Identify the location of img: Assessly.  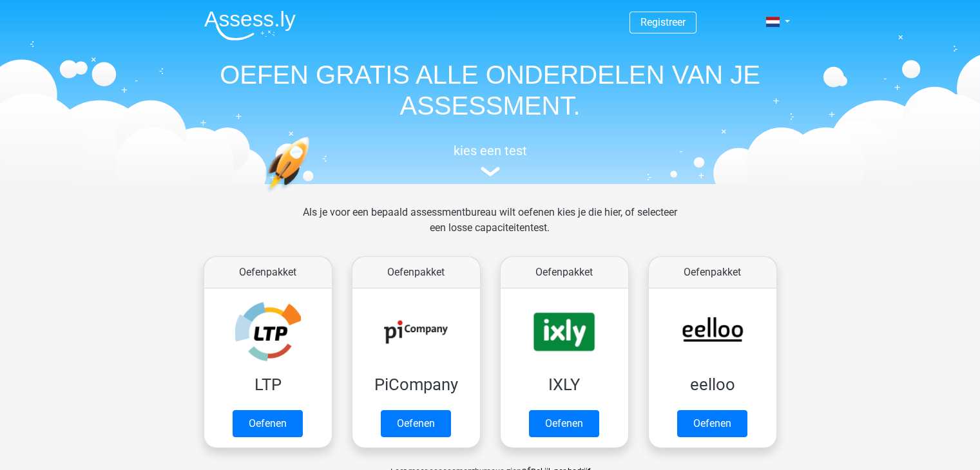
(250, 25).